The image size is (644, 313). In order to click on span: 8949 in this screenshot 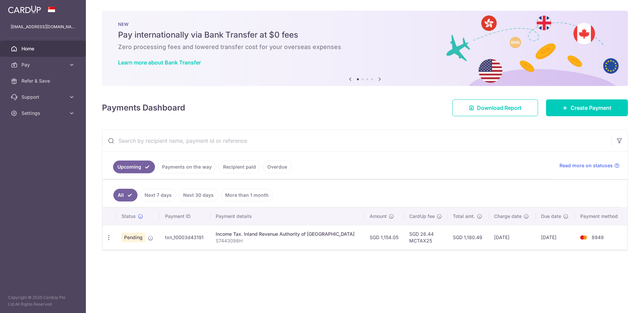, I will do `click(598, 237)`.